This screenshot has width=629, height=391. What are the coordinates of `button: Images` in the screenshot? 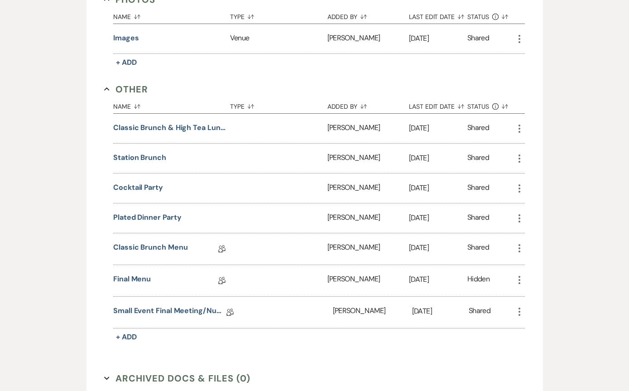 It's located at (126, 38).